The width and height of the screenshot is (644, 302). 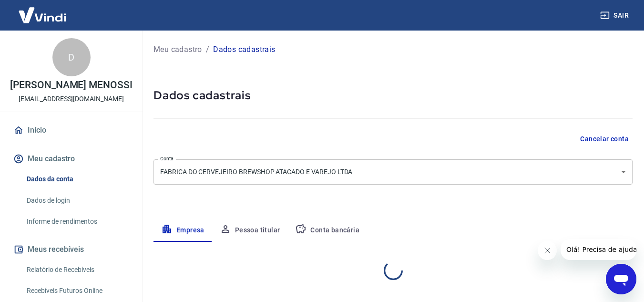 What do you see at coordinates (245, 49) in the screenshot?
I see `p: Dados cadastrais` at bounding box center [245, 49].